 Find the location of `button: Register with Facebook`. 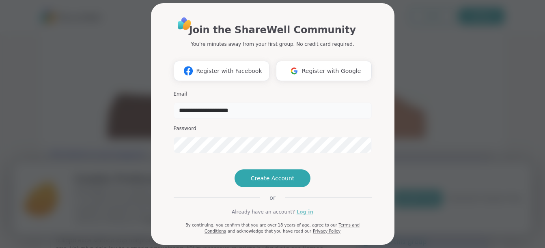

button: Register with Facebook is located at coordinates (221, 71).